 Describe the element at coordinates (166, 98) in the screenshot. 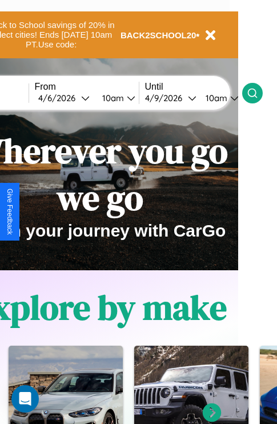

I see `div: 4 / 9 / 2026` at that location.